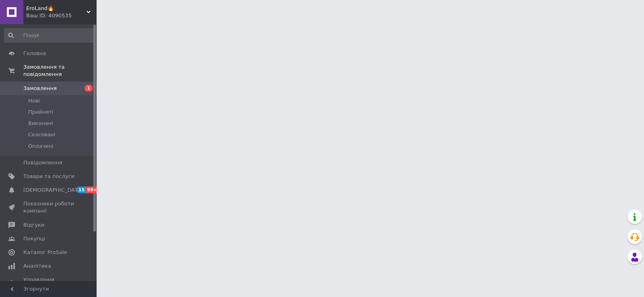  What do you see at coordinates (49, 176) in the screenshot?
I see `span: Товари та послуги` at bounding box center [49, 176].